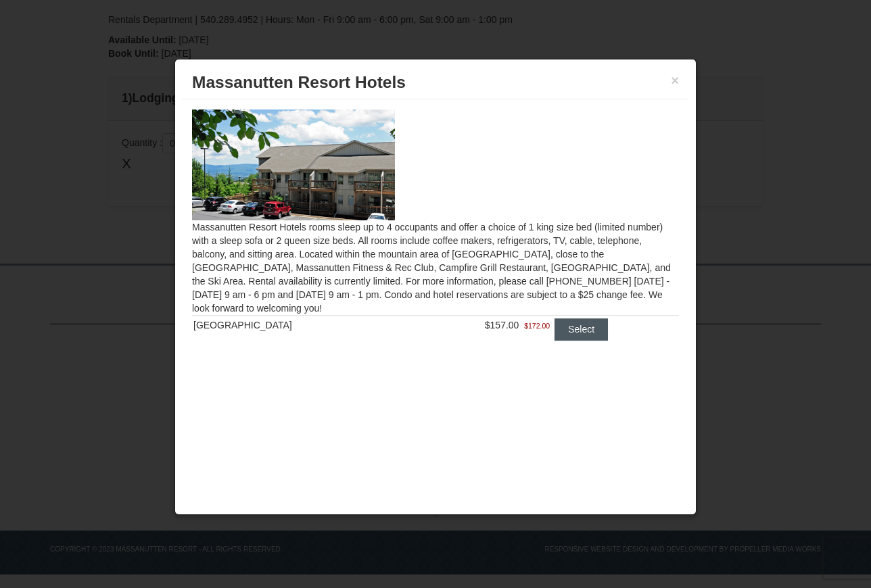 This screenshot has width=871, height=588. I want to click on span: Massanutten Resort Hotels, so click(299, 82).